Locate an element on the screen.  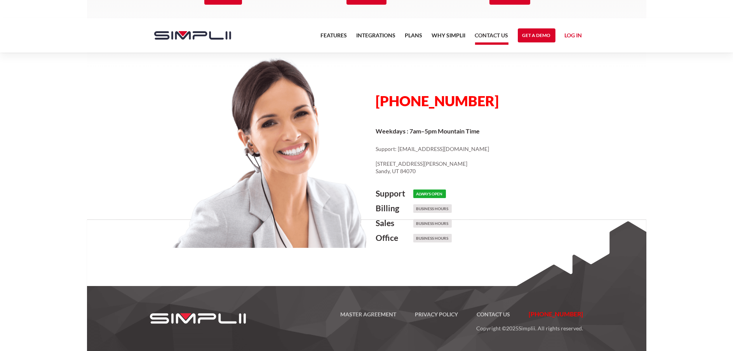
a: Why Simplii is located at coordinates (449, 38).